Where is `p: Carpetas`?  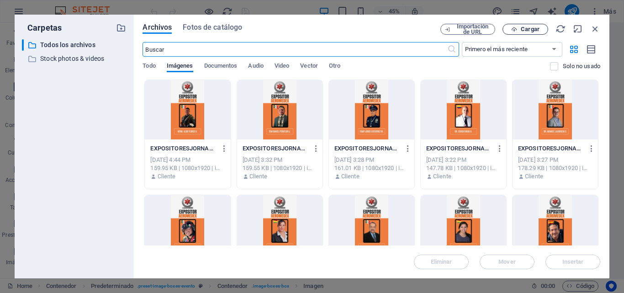 p: Carpetas is located at coordinates (42, 28).